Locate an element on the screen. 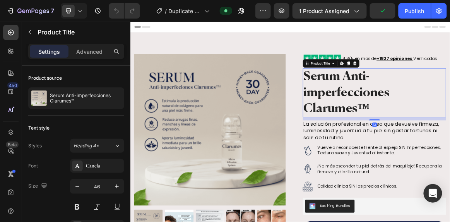 This screenshot has width=450, height=222. span: Heading 4* is located at coordinates (86, 146).